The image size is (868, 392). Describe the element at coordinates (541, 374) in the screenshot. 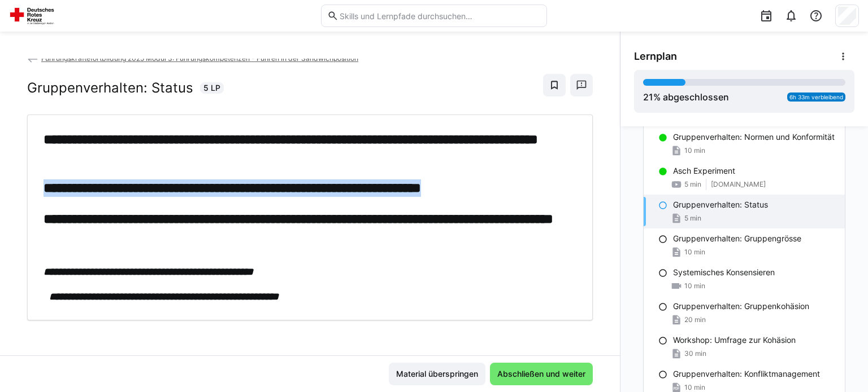

I see `span: Abschließen und weiter` at that location.